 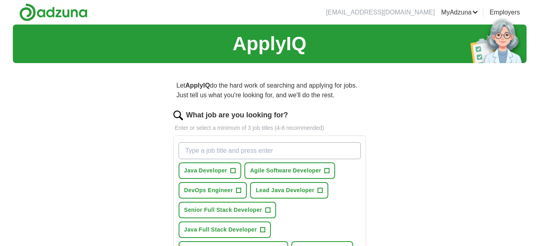 I want to click on strong: ApplyIQ, so click(x=197, y=85).